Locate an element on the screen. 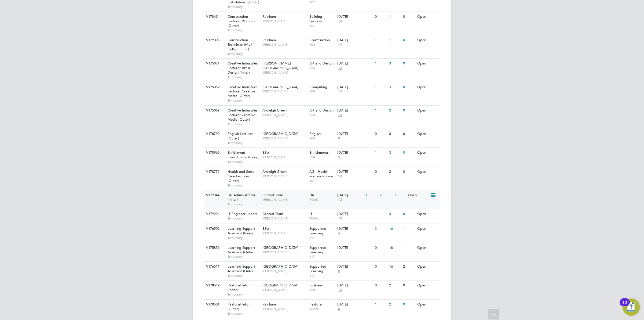 This screenshot has height=320, width=644. span: BSix is located at coordinates (266, 152).